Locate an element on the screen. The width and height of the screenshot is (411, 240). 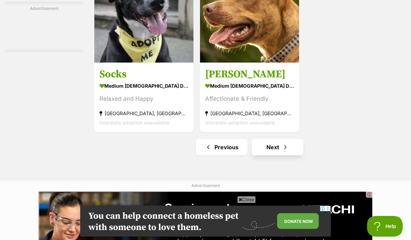
h3: Socks is located at coordinates (144, 74).